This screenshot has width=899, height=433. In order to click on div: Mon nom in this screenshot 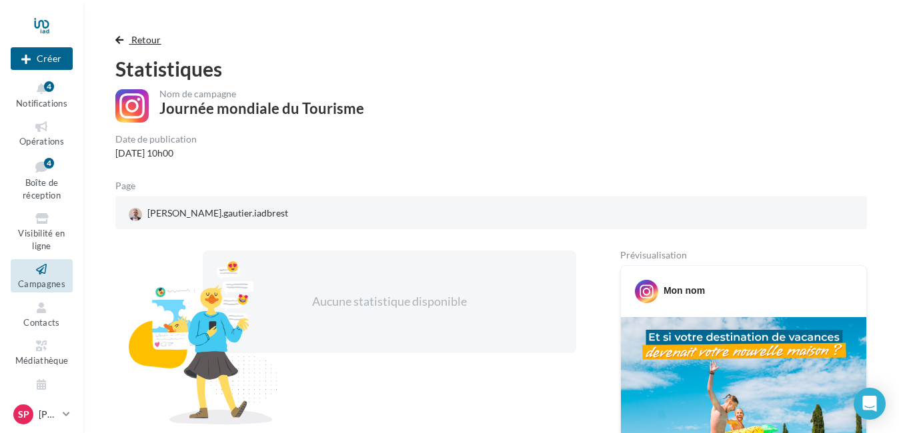, I will do `click(684, 291)`.